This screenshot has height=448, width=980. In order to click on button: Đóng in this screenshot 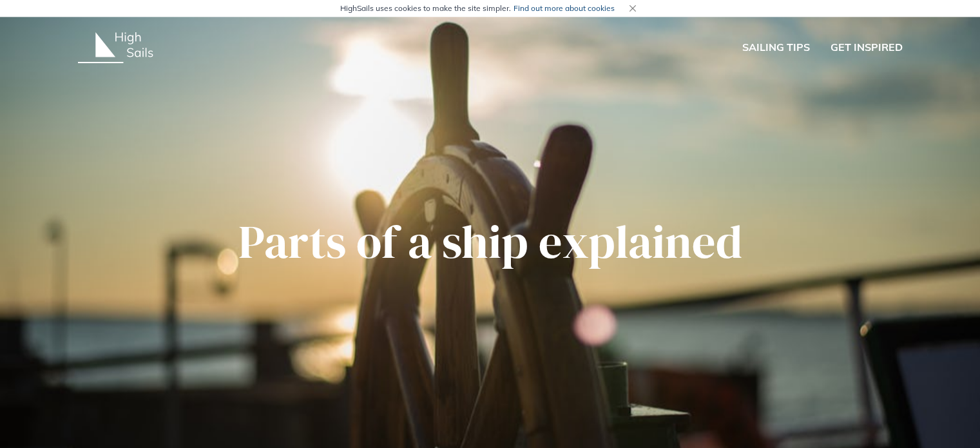, I will do `click(632, 9)`.